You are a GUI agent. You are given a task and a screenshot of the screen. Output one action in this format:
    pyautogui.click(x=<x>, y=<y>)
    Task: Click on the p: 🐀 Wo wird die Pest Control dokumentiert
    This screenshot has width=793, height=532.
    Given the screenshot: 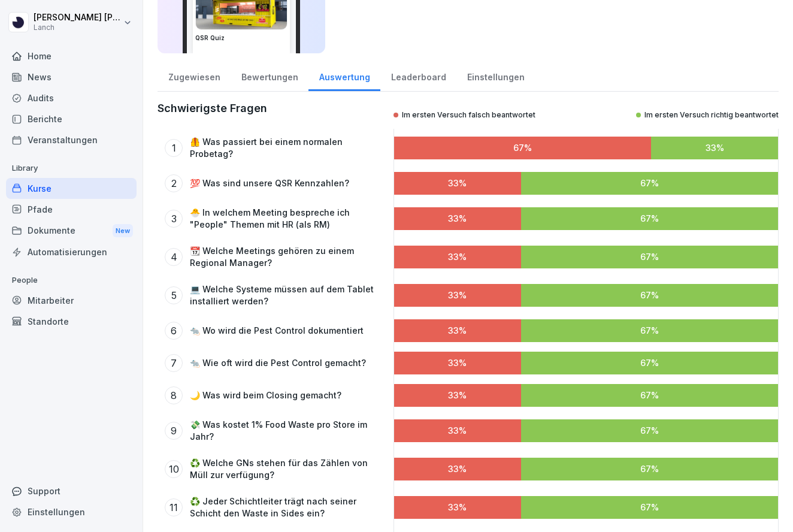 What is the action you would take?
    pyautogui.click(x=277, y=331)
    